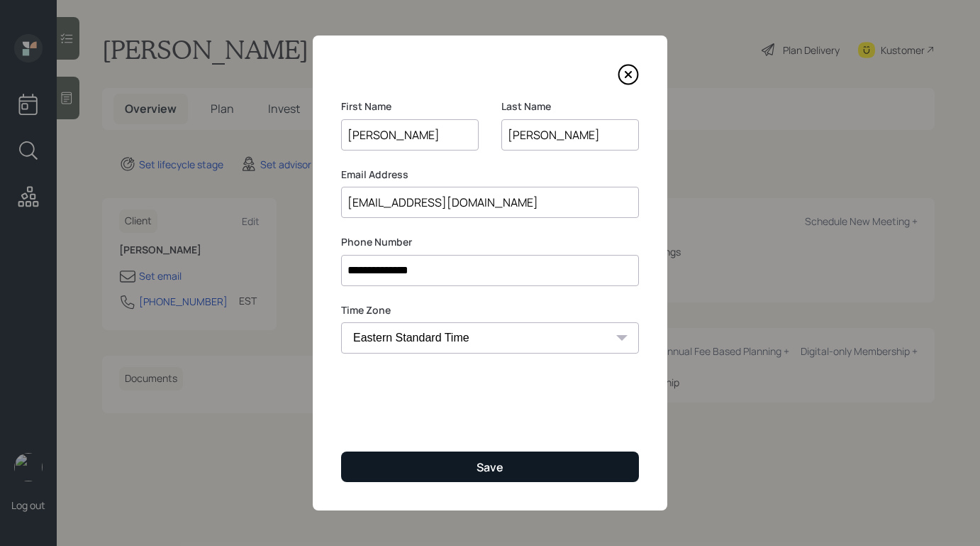  I want to click on label: First Name, so click(410, 107).